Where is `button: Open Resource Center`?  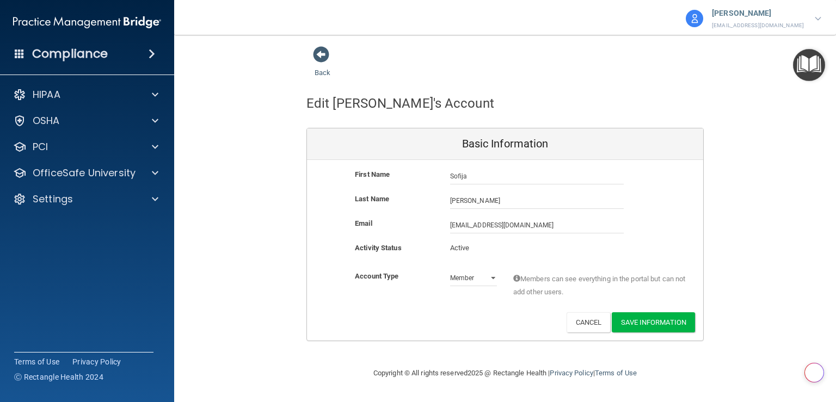
button: Open Resource Center is located at coordinates (809, 65).